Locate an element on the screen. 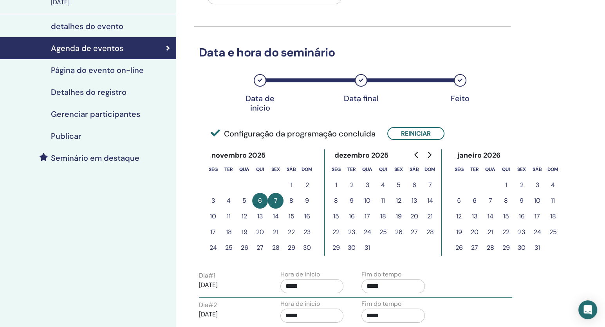 The height and width of the screenshot is (327, 605). span: Configuração da programação concluída is located at coordinates (293, 134).